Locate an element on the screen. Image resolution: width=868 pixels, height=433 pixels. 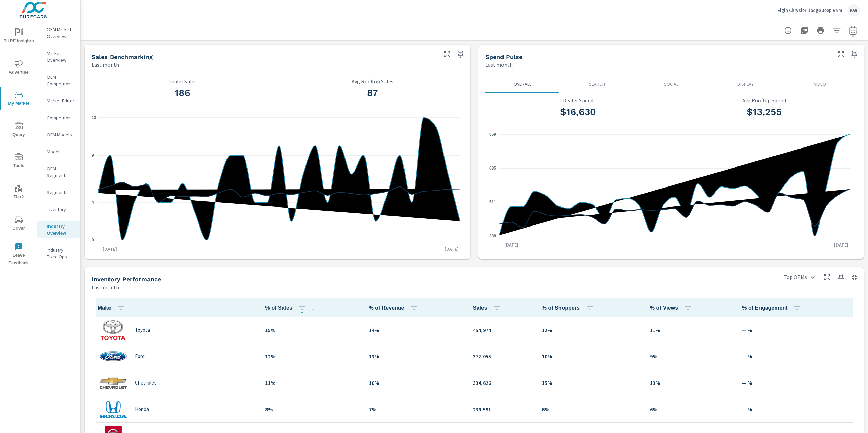
p: Chevrolet is located at coordinates (146, 383).